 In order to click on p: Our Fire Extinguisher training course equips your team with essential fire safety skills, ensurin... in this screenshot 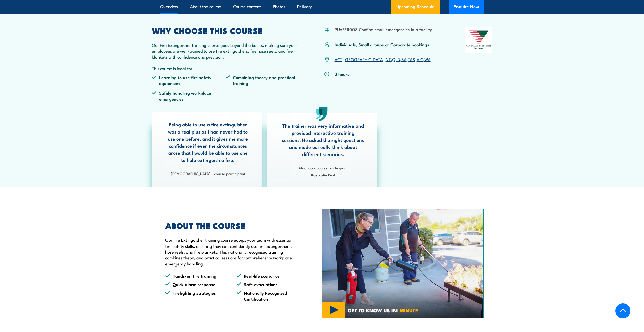, I will do `click(232, 252)`.